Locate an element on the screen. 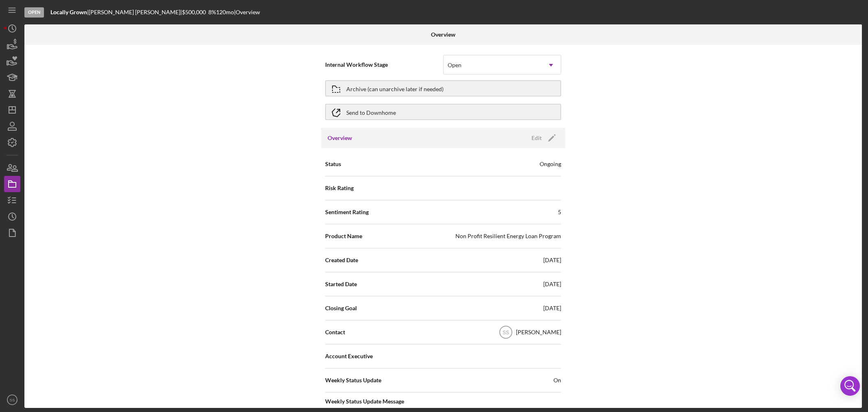  h3: Overview is located at coordinates (340, 138).